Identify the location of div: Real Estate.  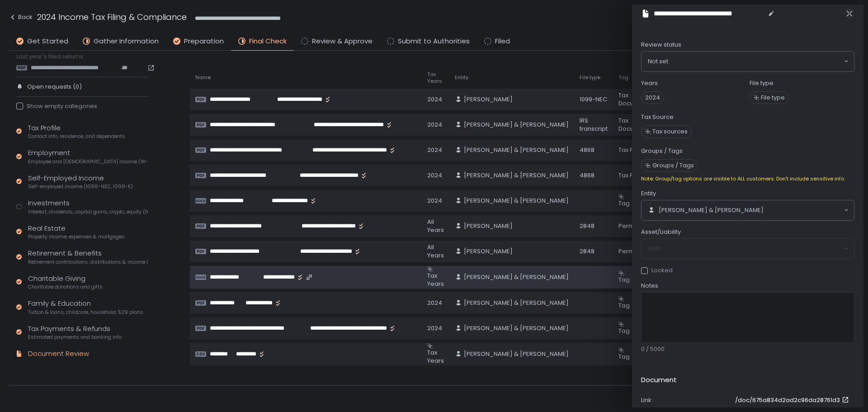
(77, 232).